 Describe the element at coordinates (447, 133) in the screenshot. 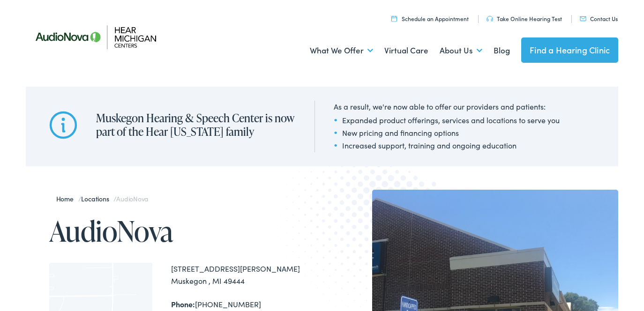

I see `li: New pricing and financing options` at that location.